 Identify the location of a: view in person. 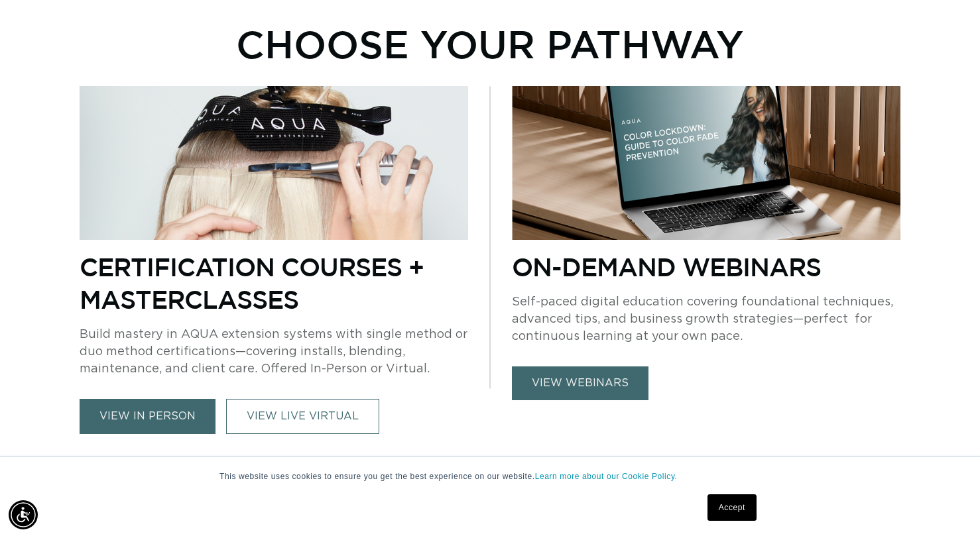
(147, 416).